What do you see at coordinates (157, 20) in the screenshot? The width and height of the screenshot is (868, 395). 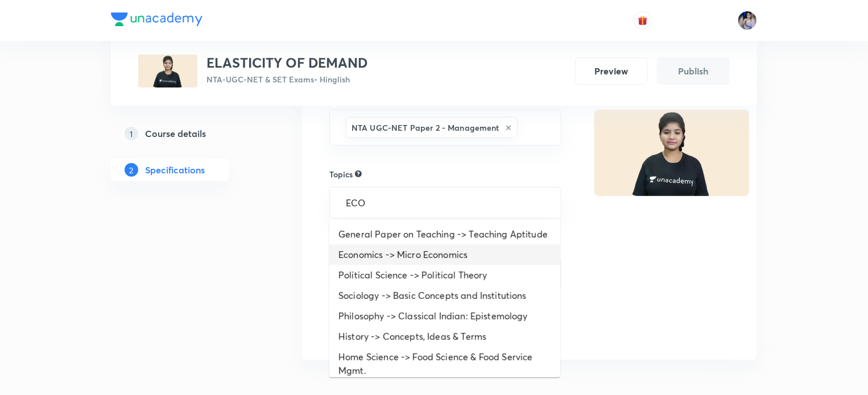 I see `a: Company Logo` at bounding box center [157, 20].